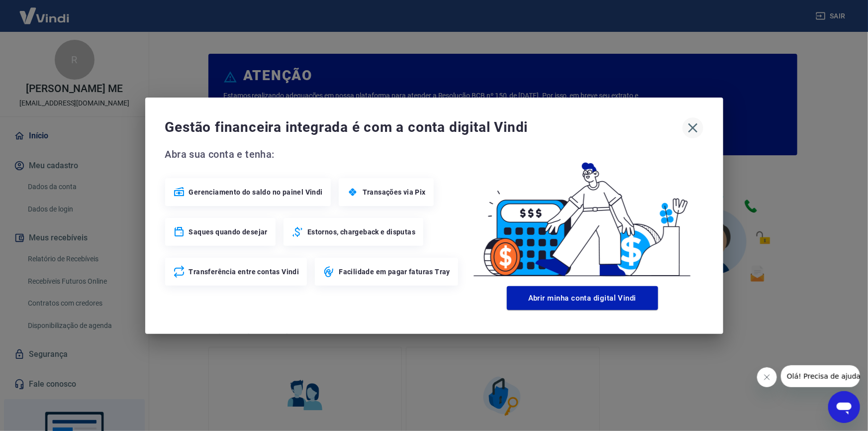  Describe the element at coordinates (394, 192) in the screenshot. I see `span: Transações via Pix` at that location.